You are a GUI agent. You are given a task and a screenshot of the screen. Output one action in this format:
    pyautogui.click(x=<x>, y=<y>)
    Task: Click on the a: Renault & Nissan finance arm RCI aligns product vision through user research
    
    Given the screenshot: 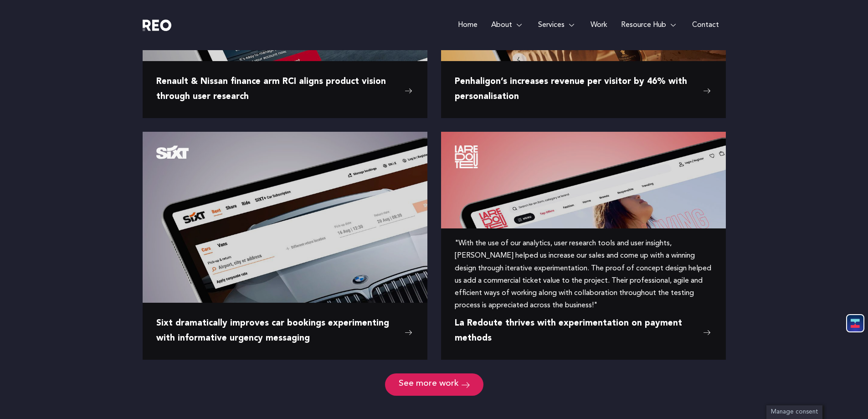 What is the action you would take?
    pyautogui.click(x=285, y=89)
    